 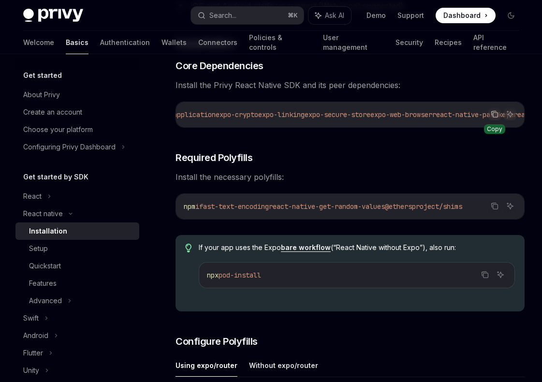 I want to click on a: Security, so click(x=409, y=43).